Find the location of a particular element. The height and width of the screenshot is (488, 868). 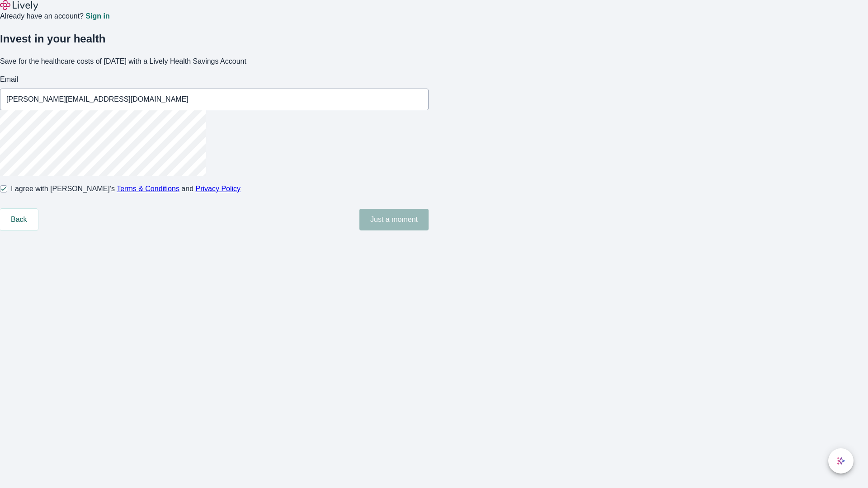

a: Terms & Conditions is located at coordinates (148, 189).